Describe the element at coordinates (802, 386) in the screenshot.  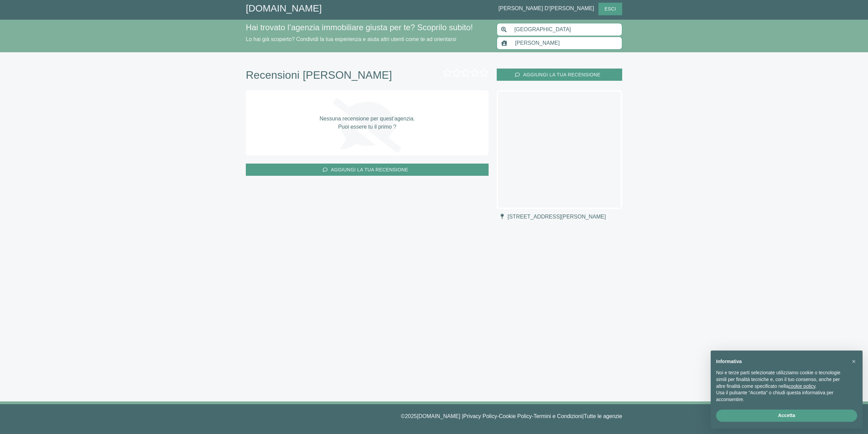
I see `a: cookie policy - il link si apre in una nuova scheda` at that location.